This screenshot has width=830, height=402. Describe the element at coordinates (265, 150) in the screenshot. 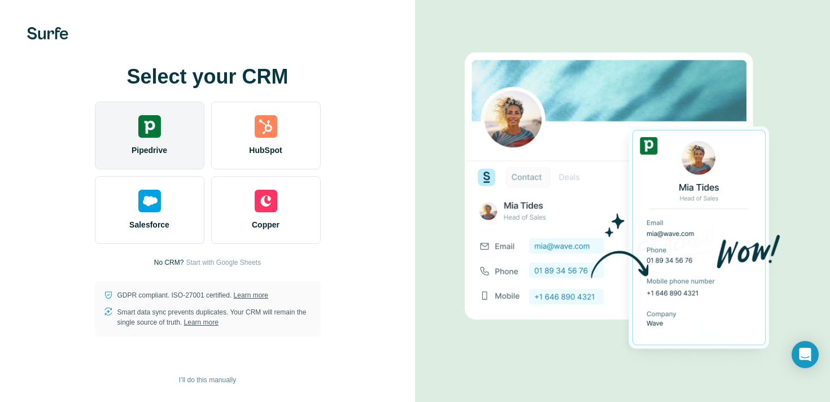

I see `span: HubSpot` at that location.